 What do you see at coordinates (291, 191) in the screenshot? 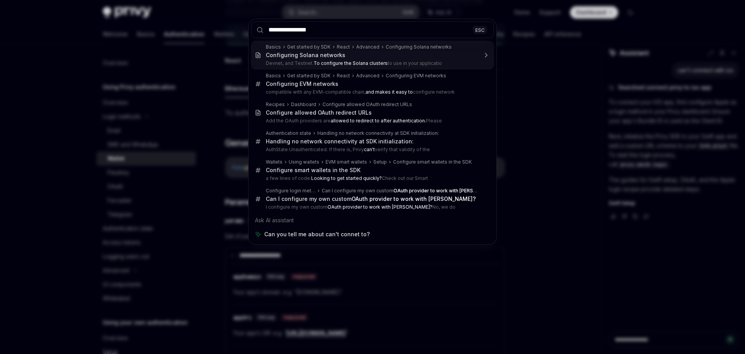
I see `div: Configure login methods` at bounding box center [291, 191].